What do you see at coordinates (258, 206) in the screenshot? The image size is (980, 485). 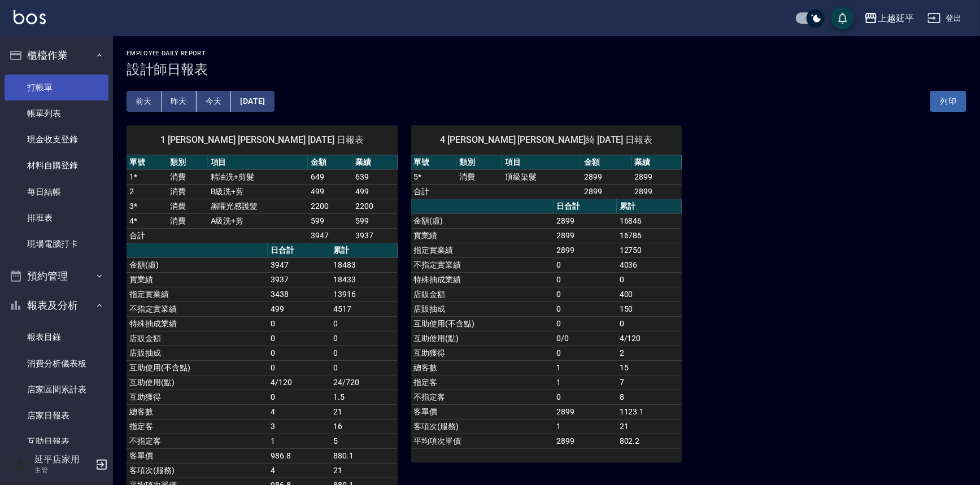 I see `td: 黑曜光感護髮` at bounding box center [258, 206].